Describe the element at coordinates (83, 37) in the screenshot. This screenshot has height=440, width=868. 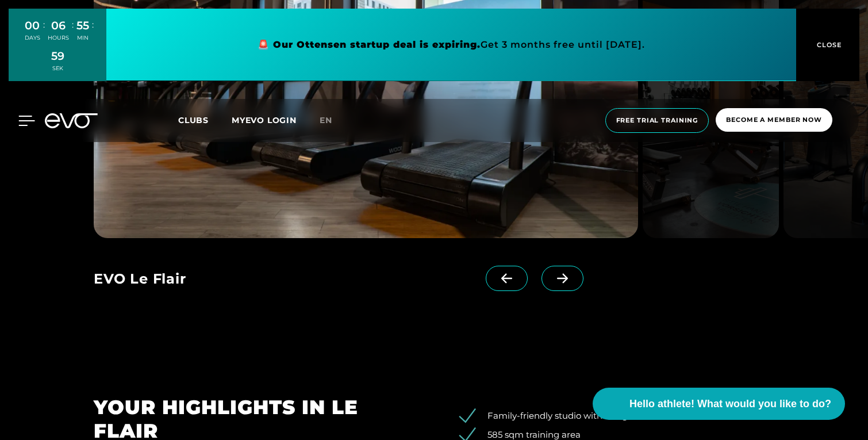
I see `font: MIN` at that location.